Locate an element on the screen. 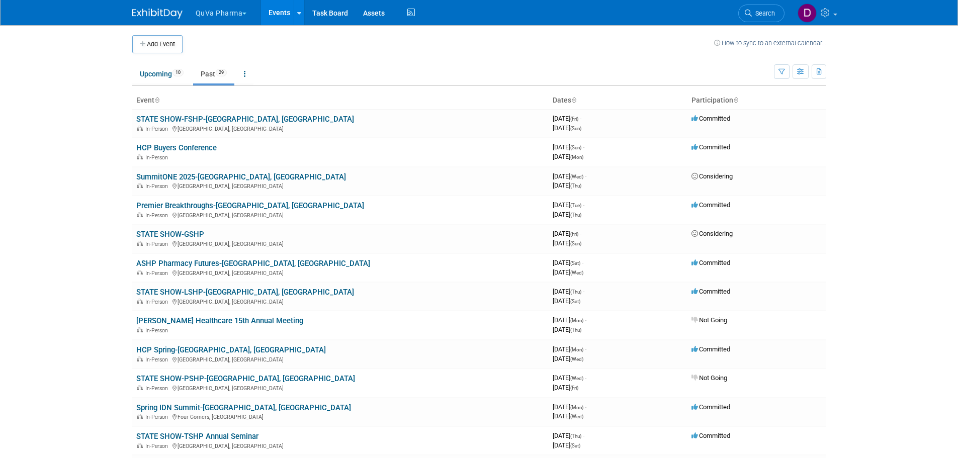 Image resolution: width=958 pixels, height=458 pixels. span: 29 is located at coordinates (221, 72).